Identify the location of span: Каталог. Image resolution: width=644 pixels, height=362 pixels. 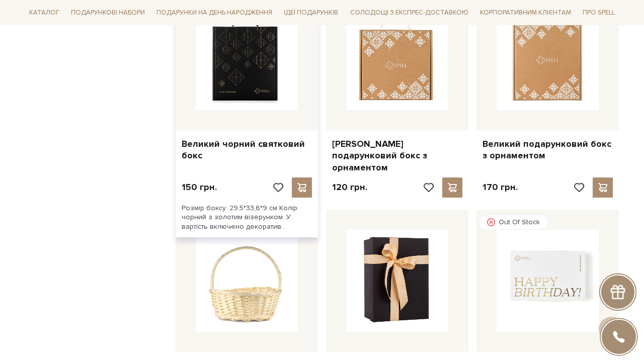
(44, 12).